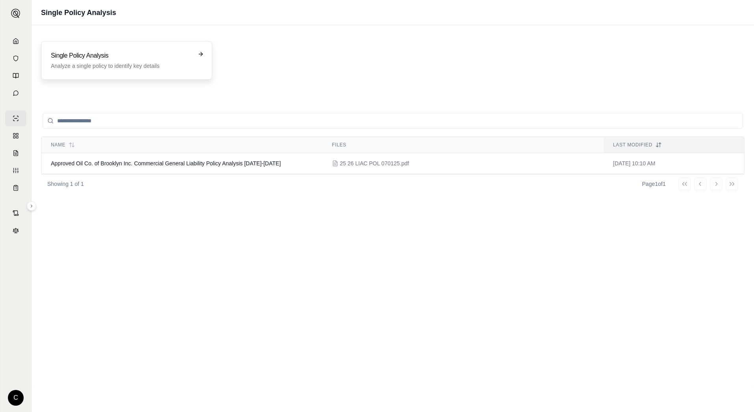 The image size is (754, 412). Describe the element at coordinates (65, 184) in the screenshot. I see `p: Showing 1 of 1` at that location.